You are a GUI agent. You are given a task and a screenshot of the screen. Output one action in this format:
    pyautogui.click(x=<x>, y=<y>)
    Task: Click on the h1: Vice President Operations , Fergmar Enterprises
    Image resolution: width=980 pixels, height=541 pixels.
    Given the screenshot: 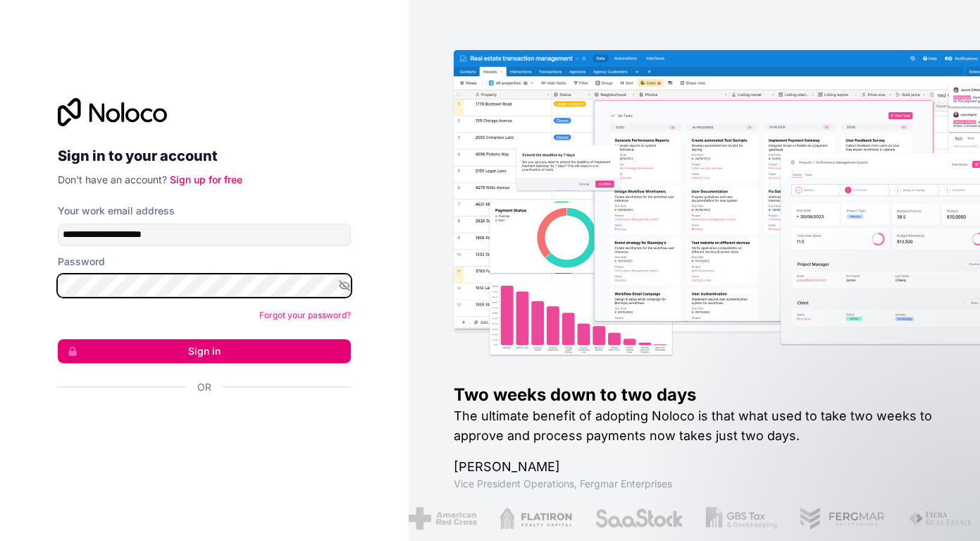 What is the action you would take?
    pyautogui.click(x=694, y=484)
    